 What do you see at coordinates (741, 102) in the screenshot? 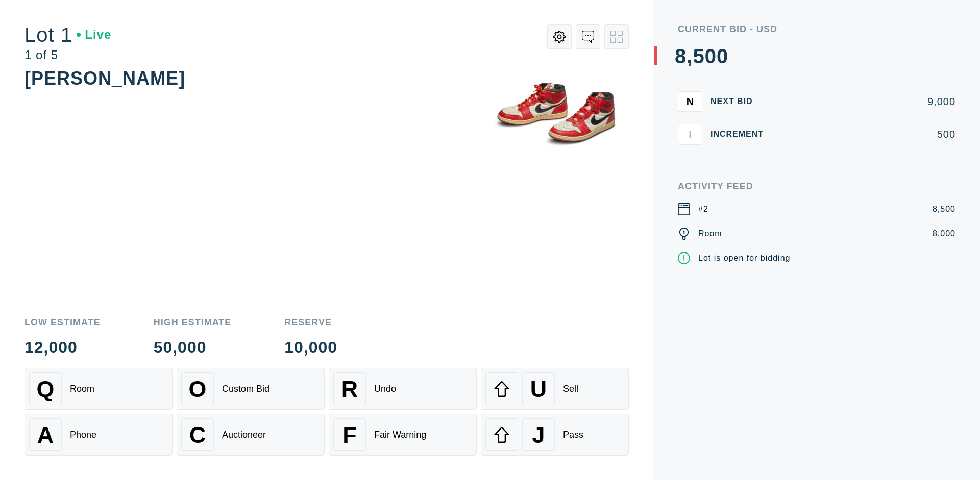
I see `div: Next Bid` at bounding box center [741, 102].